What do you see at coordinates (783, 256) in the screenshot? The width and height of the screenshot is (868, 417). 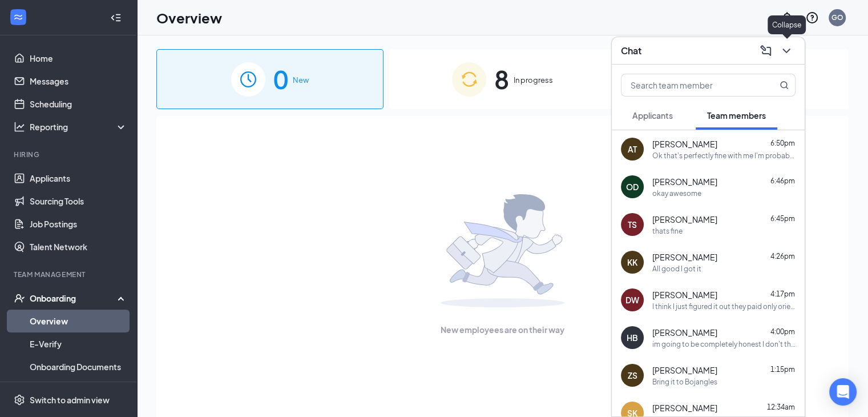 I see `span: 4:26pm` at bounding box center [783, 256].